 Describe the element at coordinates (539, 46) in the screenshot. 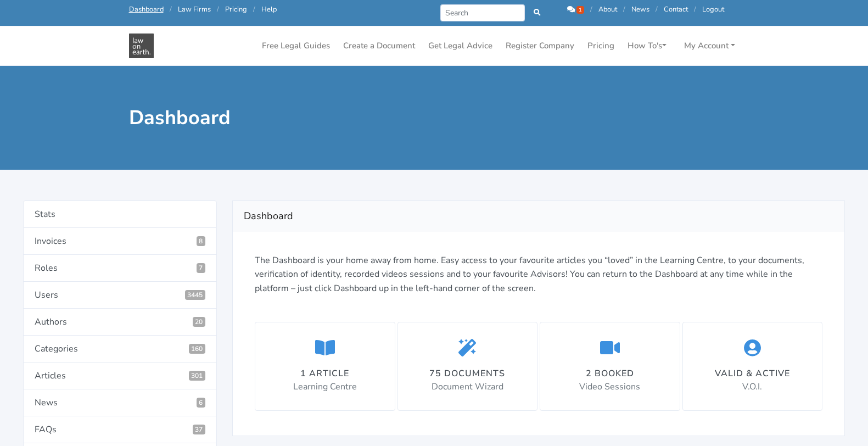

I see `a: Register Company` at that location.